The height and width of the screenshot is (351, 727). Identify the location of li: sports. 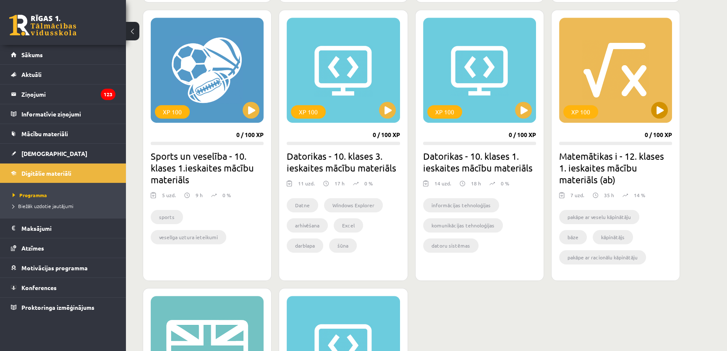
(167, 217).